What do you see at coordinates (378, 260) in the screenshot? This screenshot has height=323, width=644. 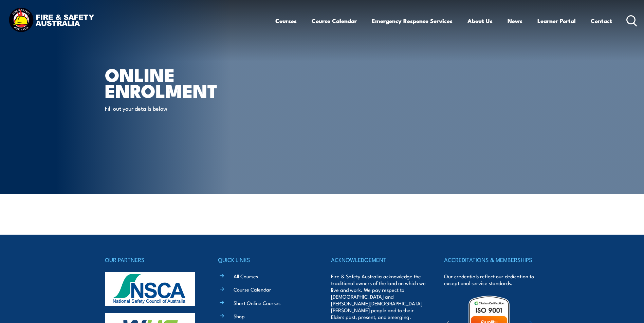 I see `h4: ACKNOWLEDGEMENT` at bounding box center [378, 260].